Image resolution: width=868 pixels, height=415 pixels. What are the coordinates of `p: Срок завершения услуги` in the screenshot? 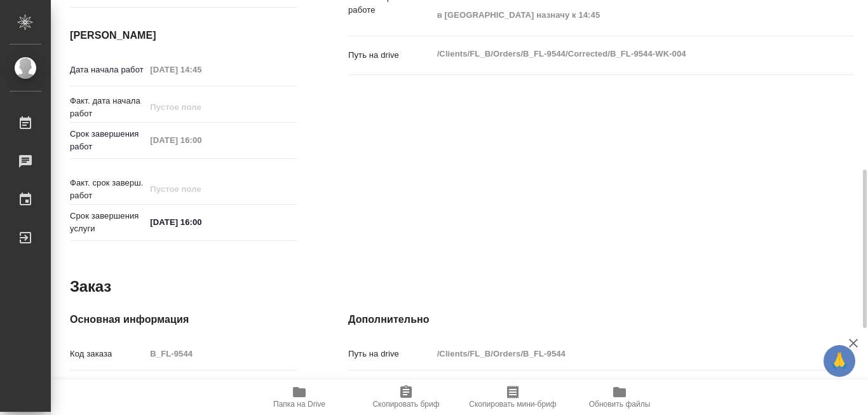 It's located at (107, 222).